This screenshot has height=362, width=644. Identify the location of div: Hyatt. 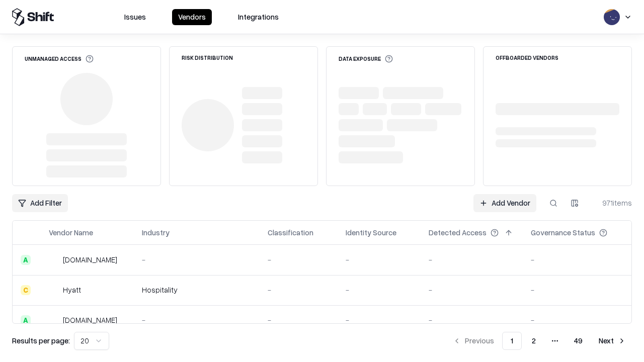
(72, 289).